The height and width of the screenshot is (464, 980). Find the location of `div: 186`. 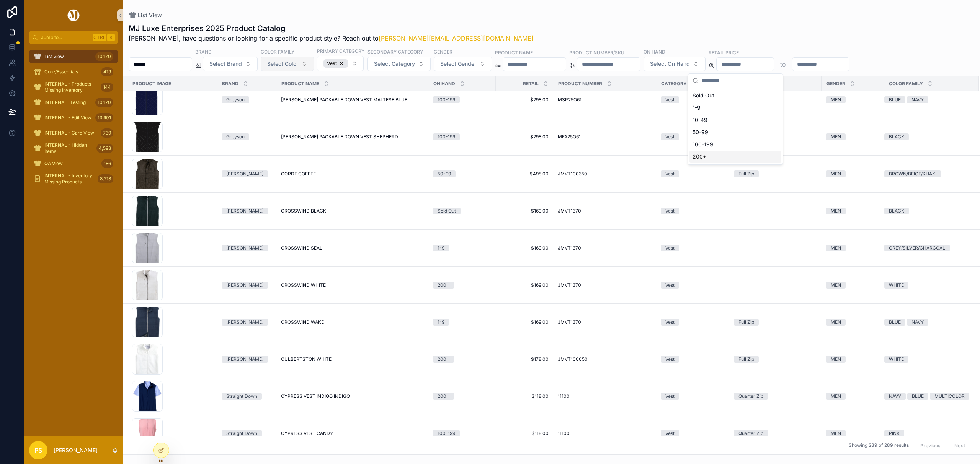

div: 186 is located at coordinates (107, 164).